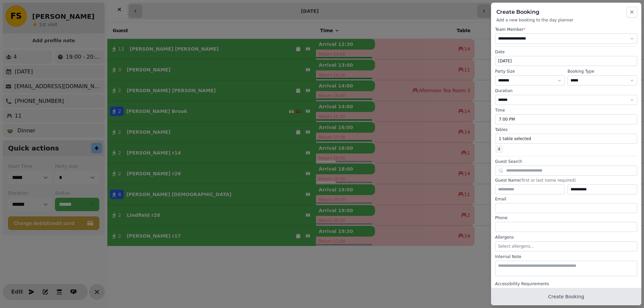 Image resolution: width=644 pixels, height=308 pixels. What do you see at coordinates (566, 161) in the screenshot?
I see `label: Guest Search` at bounding box center [566, 161].